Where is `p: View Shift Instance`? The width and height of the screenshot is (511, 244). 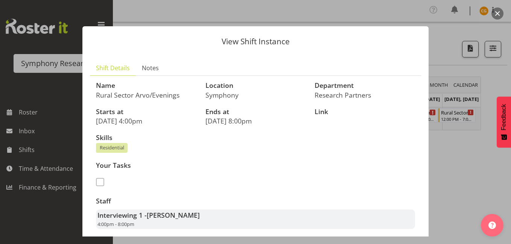
p: View Shift Instance is located at coordinates (255, 41).